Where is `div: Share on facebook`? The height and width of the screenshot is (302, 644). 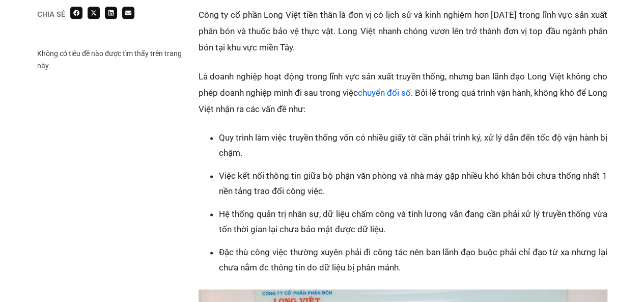 div: Share on facebook is located at coordinates (77, 13).